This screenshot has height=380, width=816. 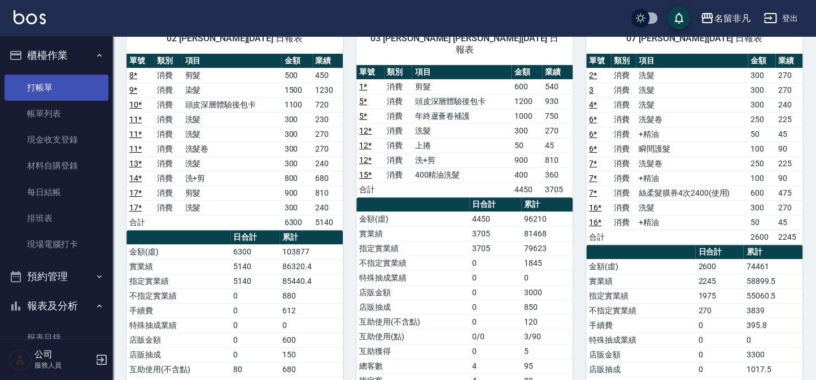 What do you see at coordinates (461, 160) in the screenshot?
I see `td: 洗+剪` at bounding box center [461, 160].